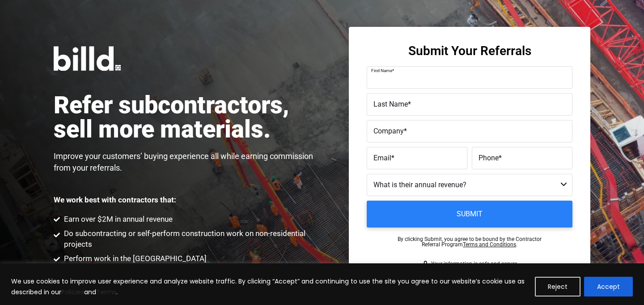 Image resolution: width=644 pixels, height=305 pixels. I want to click on a: Policies, so click(73, 292).